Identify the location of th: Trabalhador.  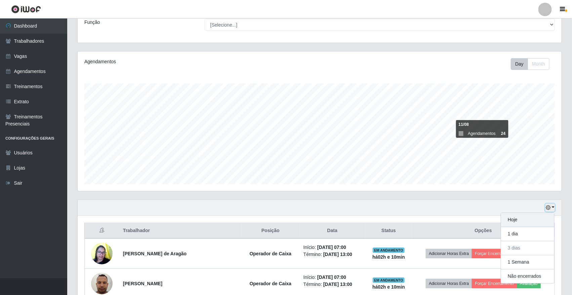
(180, 231).